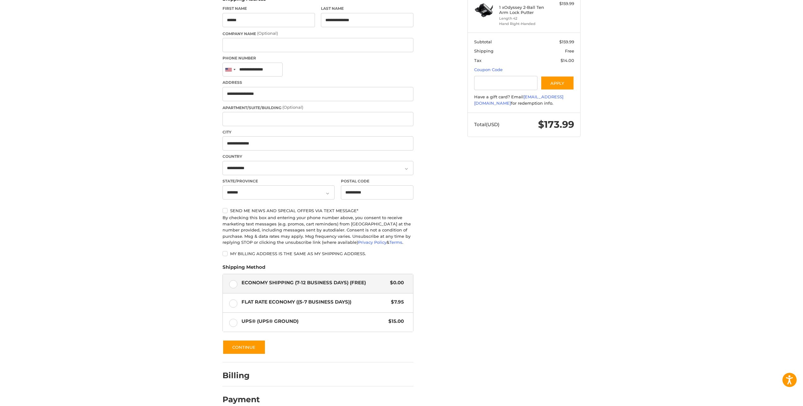  I want to click on div: United States: +1, so click(230, 70).